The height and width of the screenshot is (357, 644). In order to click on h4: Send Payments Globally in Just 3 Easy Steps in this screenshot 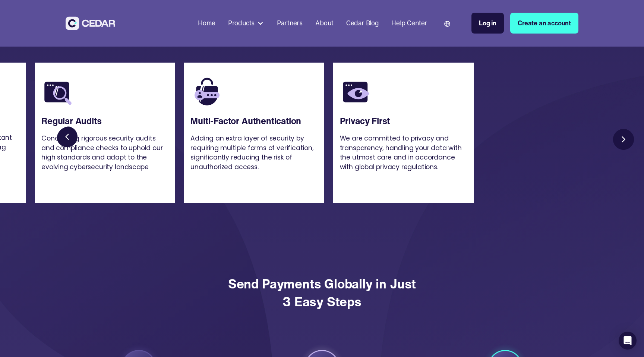, I will do `click(322, 296)`.